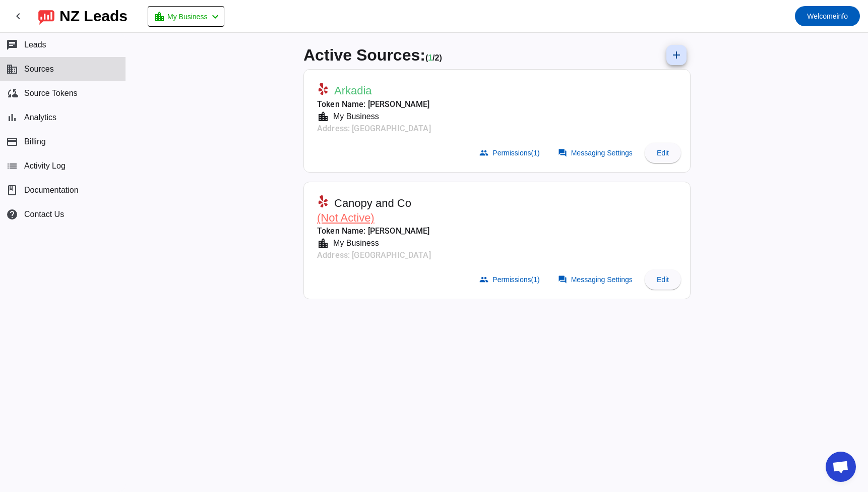 The height and width of the screenshot is (492, 868). What do you see at coordinates (840, 466) in the screenshot?
I see `div: Open chat` at bounding box center [840, 466].